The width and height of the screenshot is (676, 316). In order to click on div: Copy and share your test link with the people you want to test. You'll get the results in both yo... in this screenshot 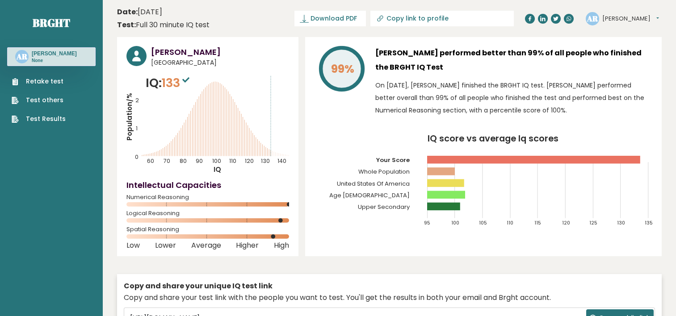, I will do `click(389, 298)`.